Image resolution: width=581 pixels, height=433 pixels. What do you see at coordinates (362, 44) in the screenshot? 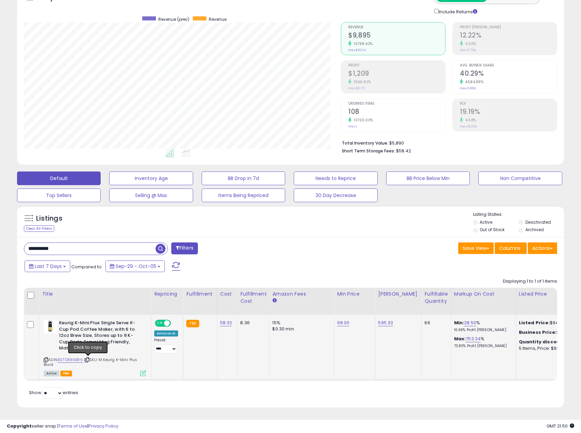
I see `small: 10768.42%` at bounding box center [362, 44].